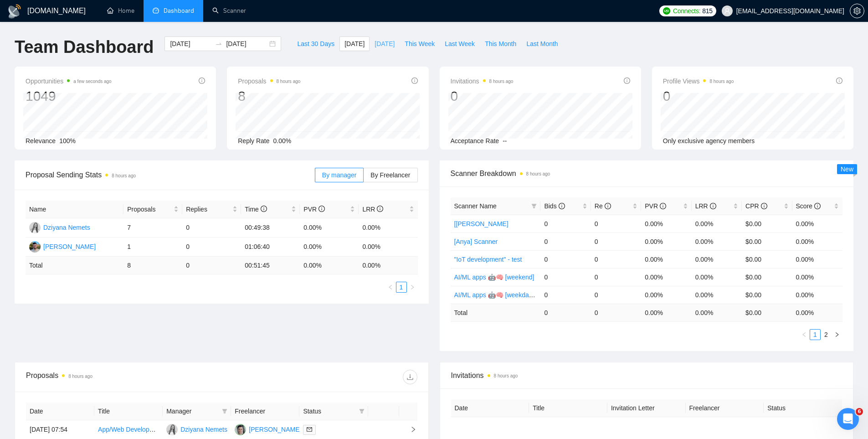 This screenshot has width=868, height=439. What do you see at coordinates (211, 209) in the screenshot?
I see `th: Replies` at bounding box center [211, 209].